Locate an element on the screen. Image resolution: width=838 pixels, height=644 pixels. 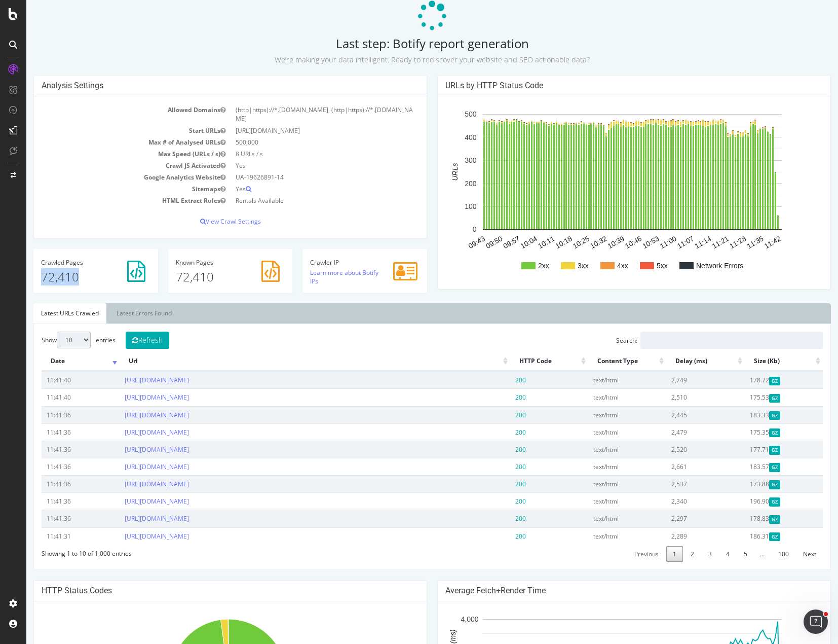
text: 09:43 is located at coordinates (450, 242).